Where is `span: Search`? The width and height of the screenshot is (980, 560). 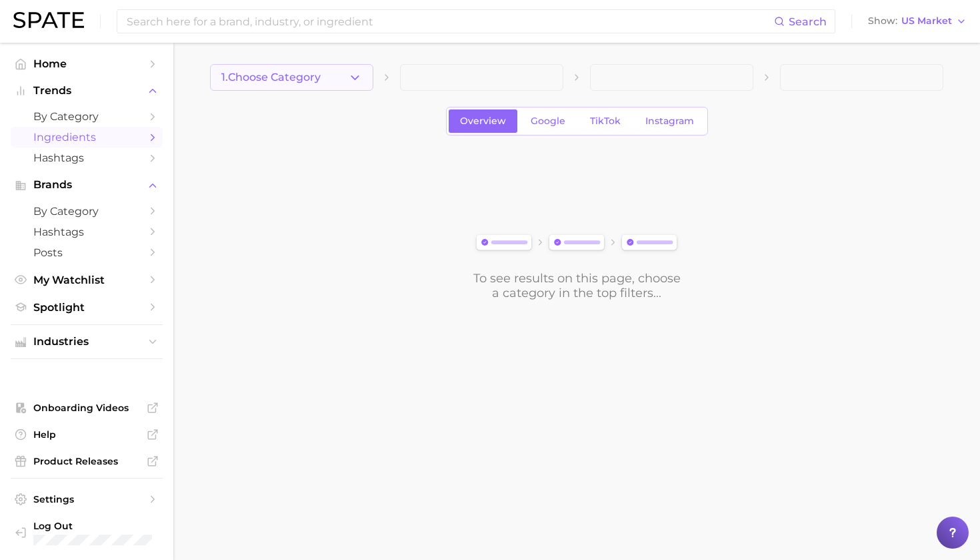
span: Search is located at coordinates (808, 21).